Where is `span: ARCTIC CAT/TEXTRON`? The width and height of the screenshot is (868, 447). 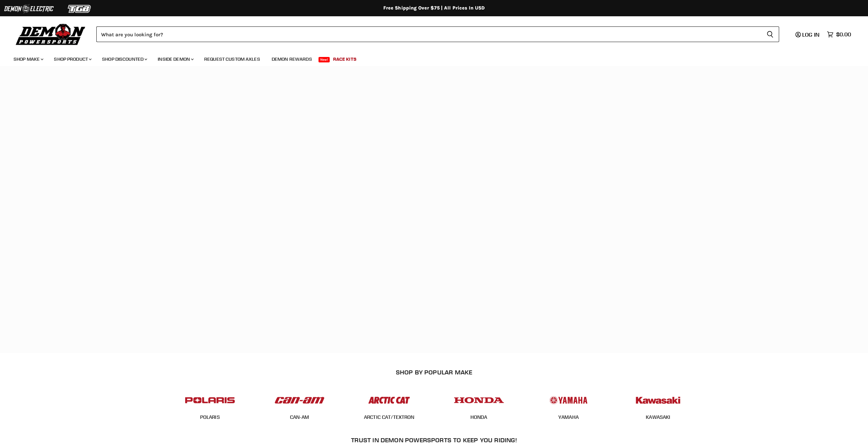
span: ARCTIC CAT/TEXTRON is located at coordinates (389, 417).